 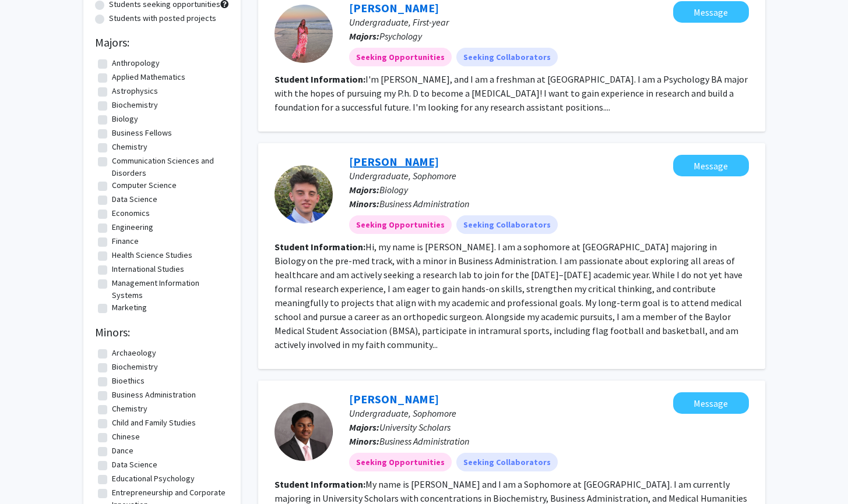 What do you see at coordinates (144, 185) in the screenshot?
I see `label: Computer Science` at bounding box center [144, 185].